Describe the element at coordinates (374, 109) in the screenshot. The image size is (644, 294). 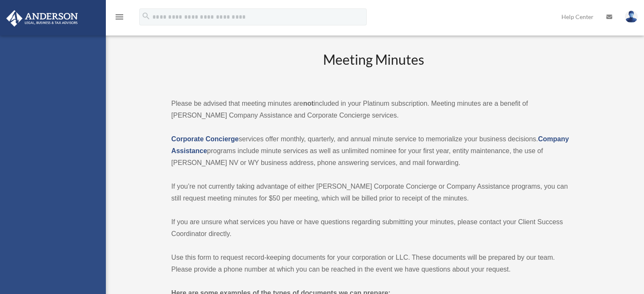
I see `p: Please be advised that meeting minutes are included in your Platinum subscription. Meeting minute...` at that location.